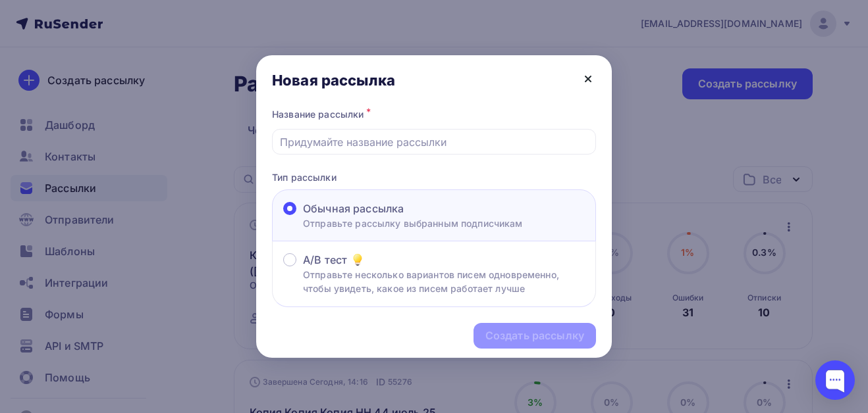 The width and height of the screenshot is (868, 413). I want to click on span: Обычная рассылка, so click(353, 209).